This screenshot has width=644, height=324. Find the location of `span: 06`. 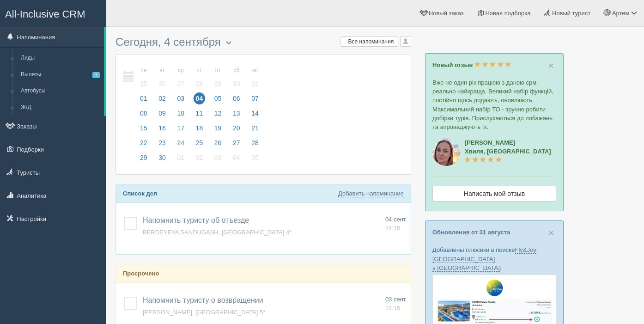

span: 06 is located at coordinates (236, 98).